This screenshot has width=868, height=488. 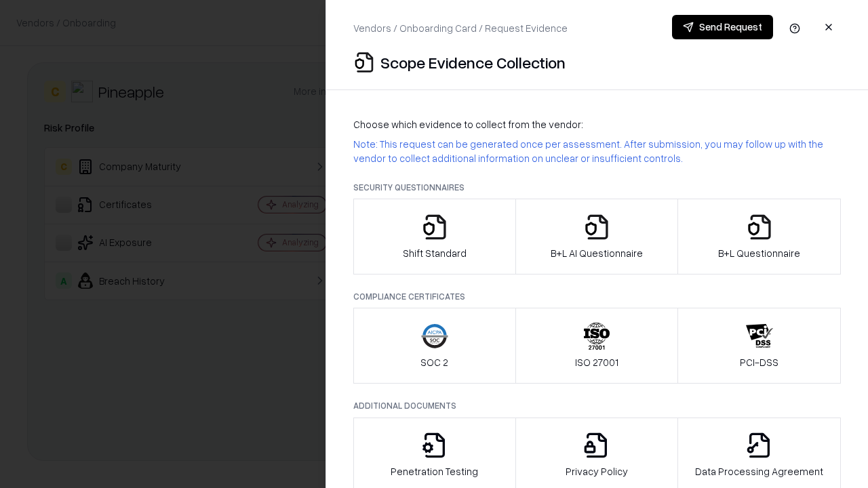 I want to click on button: PCI-DSS, so click(x=759, y=346).